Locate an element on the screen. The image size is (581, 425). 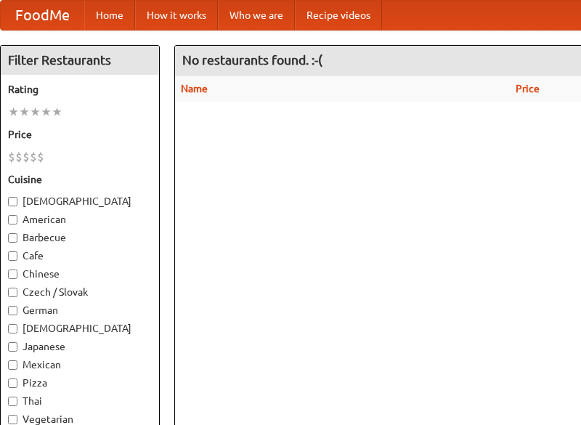
label: Barbecue is located at coordinates (80, 238).